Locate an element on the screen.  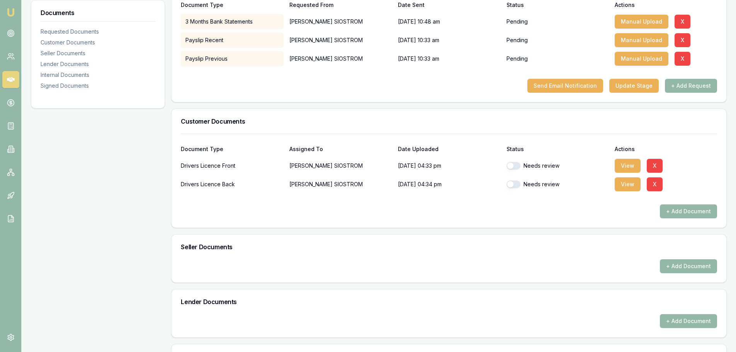
div: Signed Documents is located at coordinates (98, 86).